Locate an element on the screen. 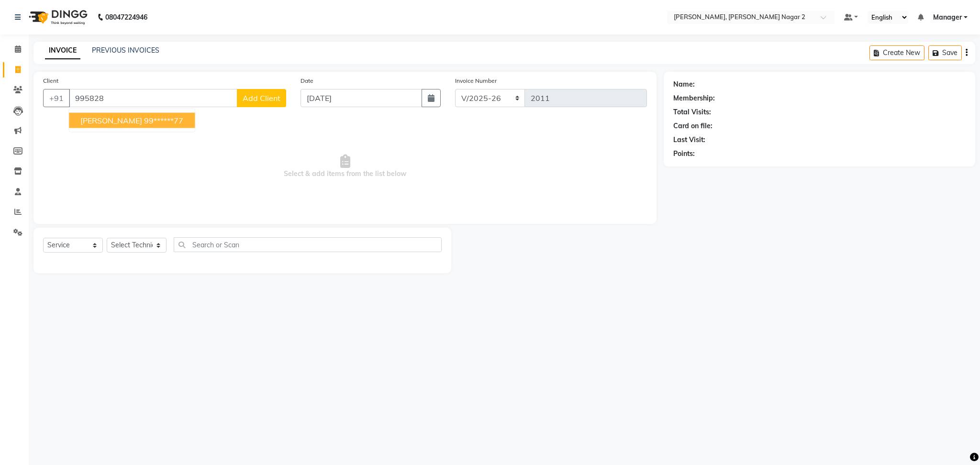 The height and width of the screenshot is (465, 980). img: logo is located at coordinates (57, 18).